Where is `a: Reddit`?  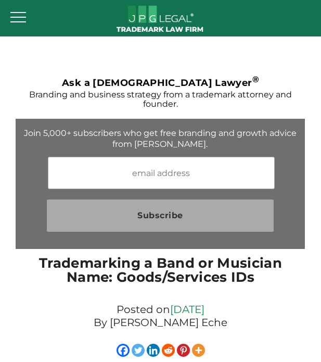 a: Reddit is located at coordinates (168, 350).